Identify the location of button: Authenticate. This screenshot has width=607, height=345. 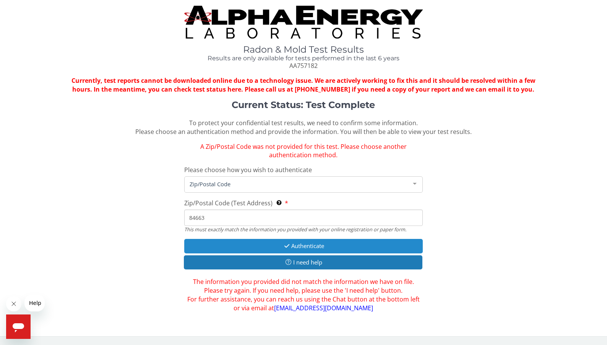
(303, 246).